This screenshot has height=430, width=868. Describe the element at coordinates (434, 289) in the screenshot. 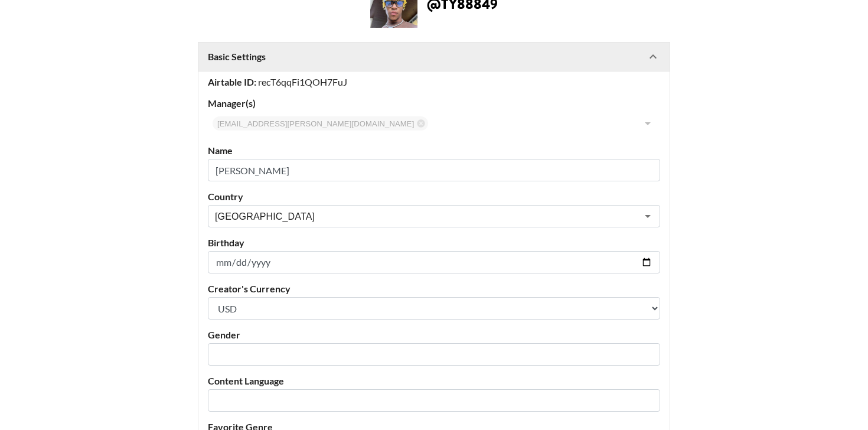

I see `label: Creator's Currency` at that location.